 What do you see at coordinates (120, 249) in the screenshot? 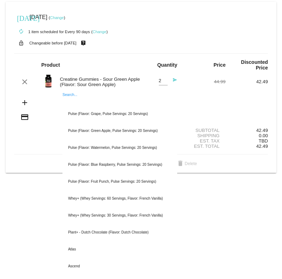
I see `div: Atlas` at bounding box center [120, 249].